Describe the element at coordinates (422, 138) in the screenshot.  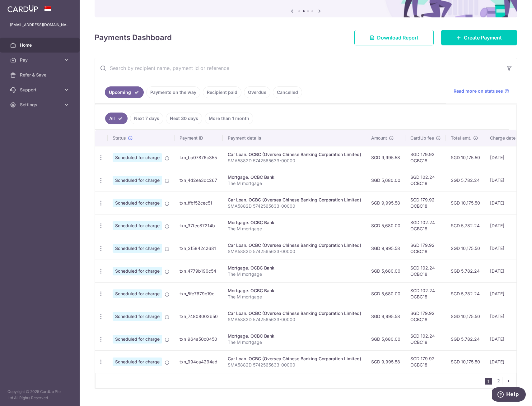
I see `span: CardUp fee` at that location.